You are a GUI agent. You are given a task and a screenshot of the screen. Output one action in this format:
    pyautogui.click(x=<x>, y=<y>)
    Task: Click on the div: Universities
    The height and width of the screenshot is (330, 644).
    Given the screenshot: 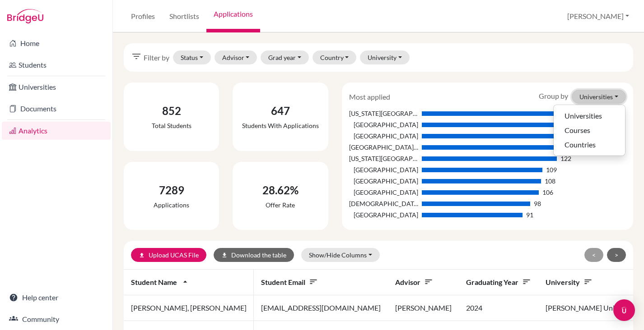 What is the action you would take?
    pyautogui.click(x=589, y=131)
    